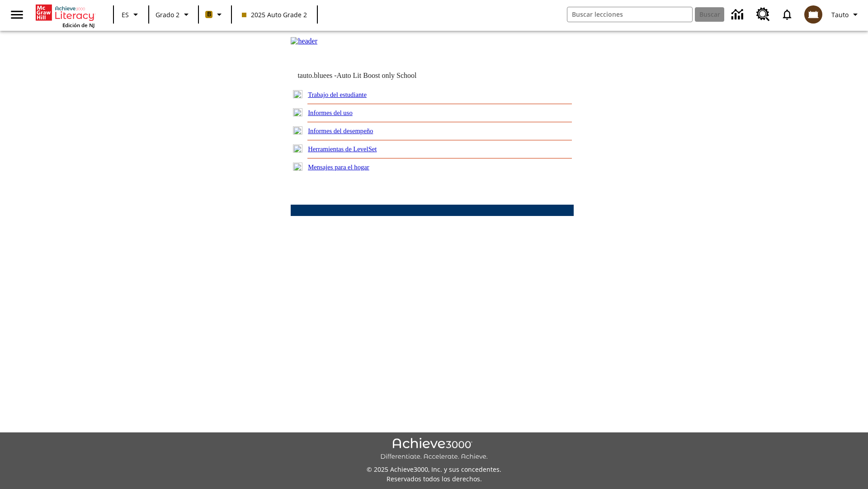  I want to click on a: Mensajes para el hogar, so click(339, 167).